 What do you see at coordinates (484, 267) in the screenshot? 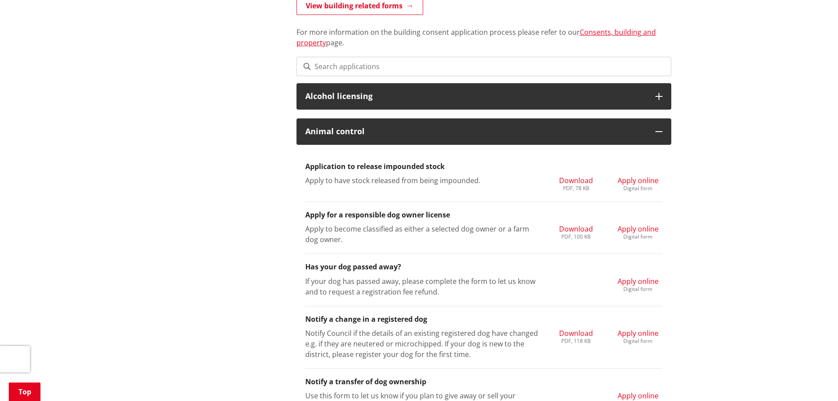
I see `h3: Has your dog passed away?` at bounding box center [484, 267].